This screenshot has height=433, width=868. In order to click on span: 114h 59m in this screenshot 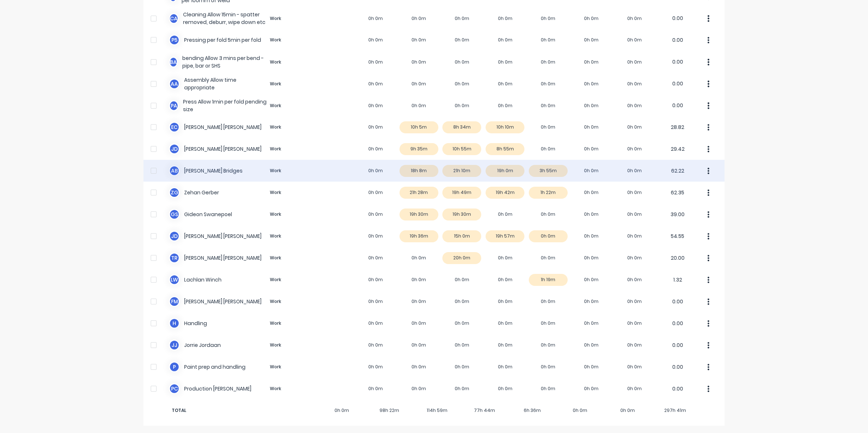, I will do `click(437, 410)`.